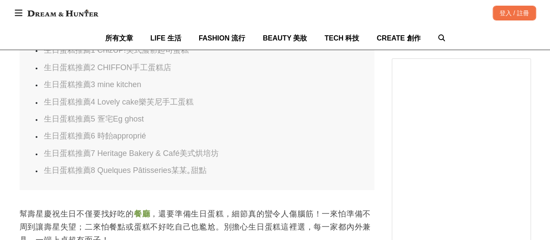  Describe the element at coordinates (116, 50) in the screenshot. I see `a: 生日蛋糕推薦1 ChizUP!美式濃郁起司蛋糕` at that location.